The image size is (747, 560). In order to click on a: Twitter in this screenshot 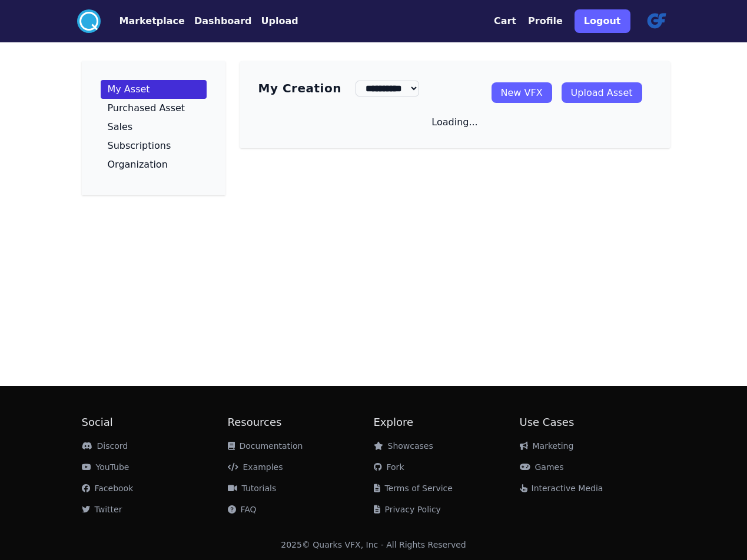, I will do `click(102, 510)`.